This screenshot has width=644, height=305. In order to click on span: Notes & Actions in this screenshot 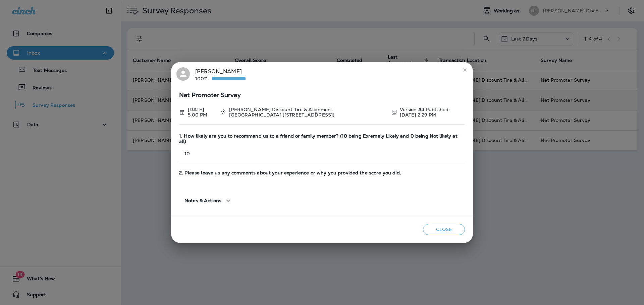, I will do `click(203, 201)`.